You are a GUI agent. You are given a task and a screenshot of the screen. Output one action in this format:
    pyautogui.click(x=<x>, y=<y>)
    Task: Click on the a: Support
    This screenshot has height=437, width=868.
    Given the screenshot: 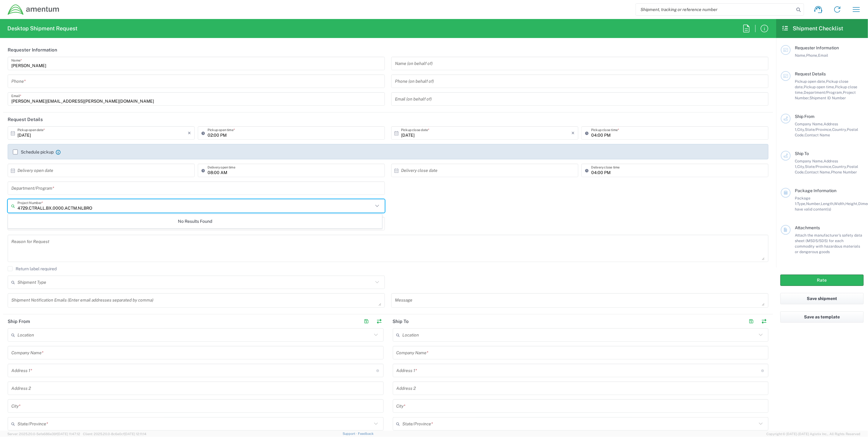 What is the action you would take?
    pyautogui.click(x=350, y=434)
    